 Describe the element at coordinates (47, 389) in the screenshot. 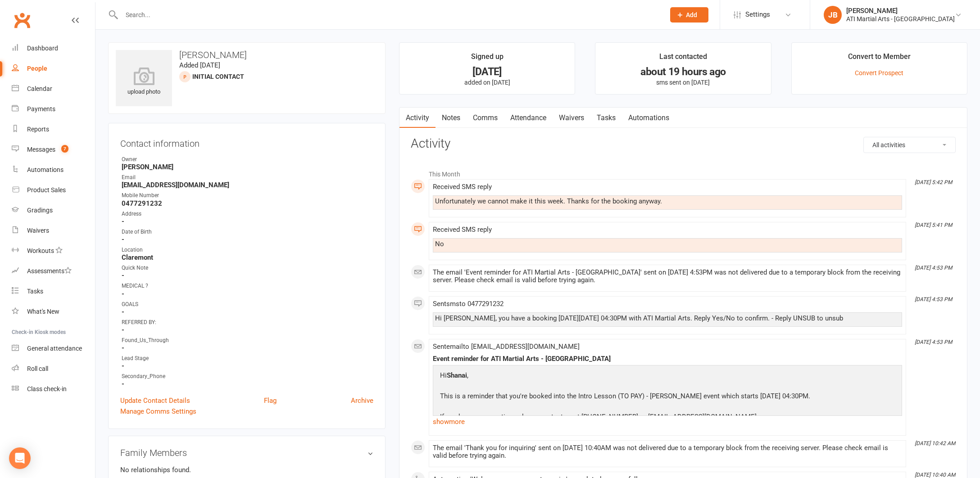

I see `div: Class check-in` at that location.